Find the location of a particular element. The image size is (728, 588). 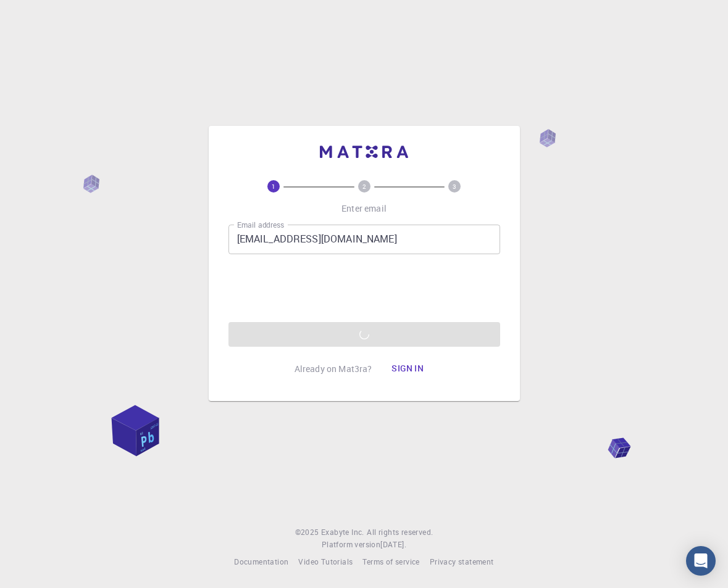

span: Privacy statement is located at coordinates (462, 562).